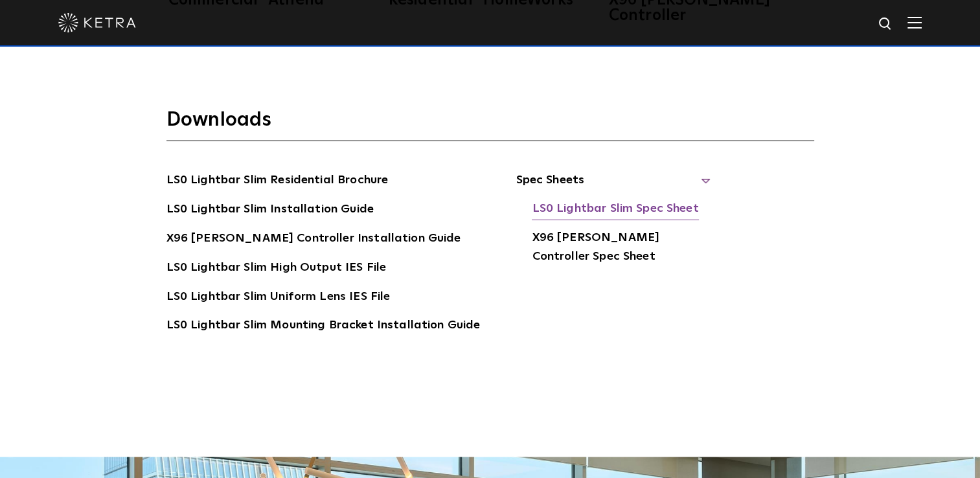 This screenshot has height=478, width=980. I want to click on a: LS0 Lightbar Slim High Output IES File, so click(277, 269).